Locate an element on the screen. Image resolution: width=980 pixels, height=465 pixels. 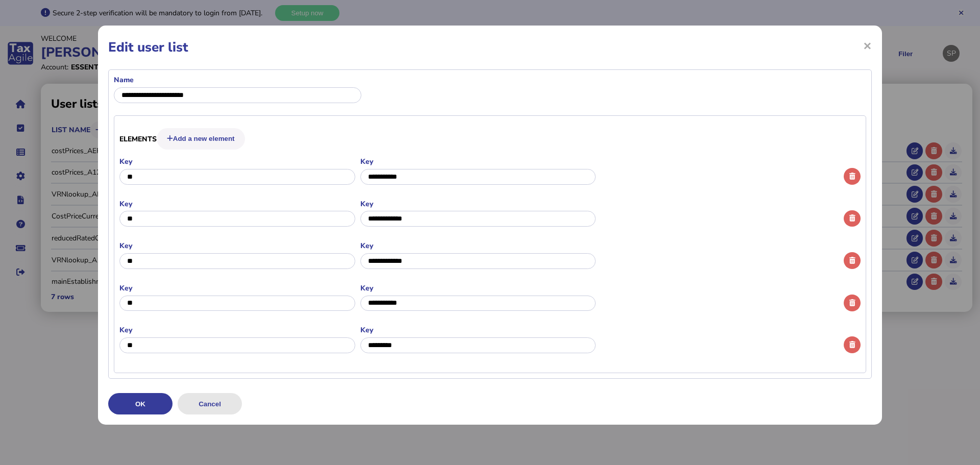
button: Cancel is located at coordinates (210, 404).